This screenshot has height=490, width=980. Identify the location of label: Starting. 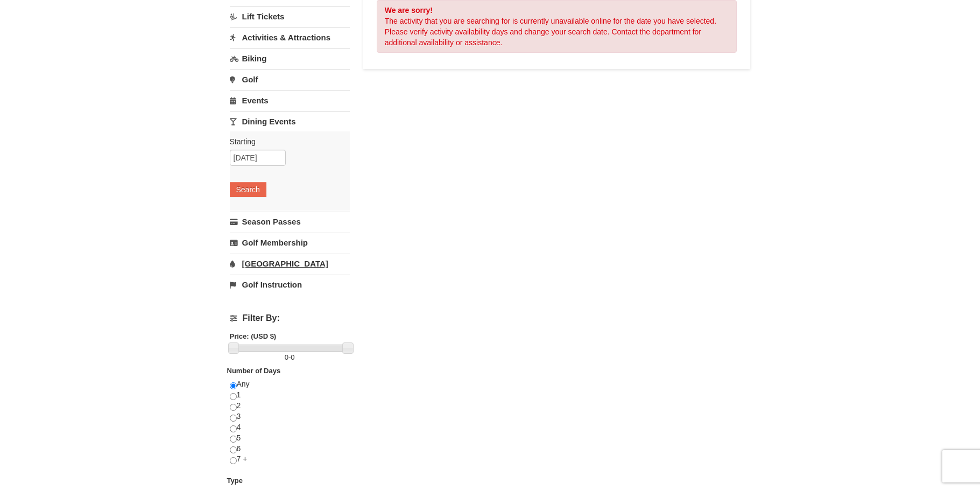
(286, 142).